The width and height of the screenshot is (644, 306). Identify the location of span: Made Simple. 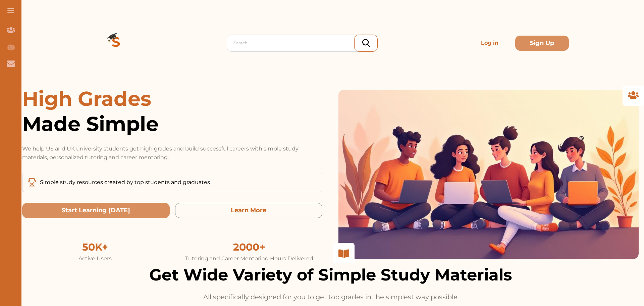
(172, 124).